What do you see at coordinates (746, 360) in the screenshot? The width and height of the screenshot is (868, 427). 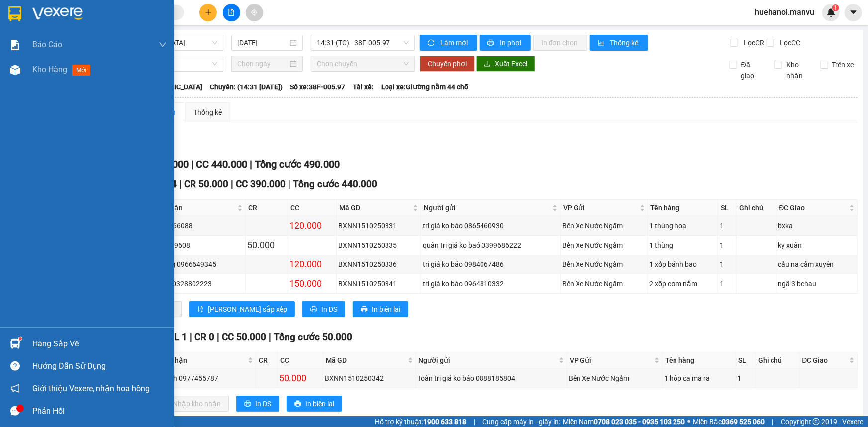 I see `th: SL` at bounding box center [746, 360].